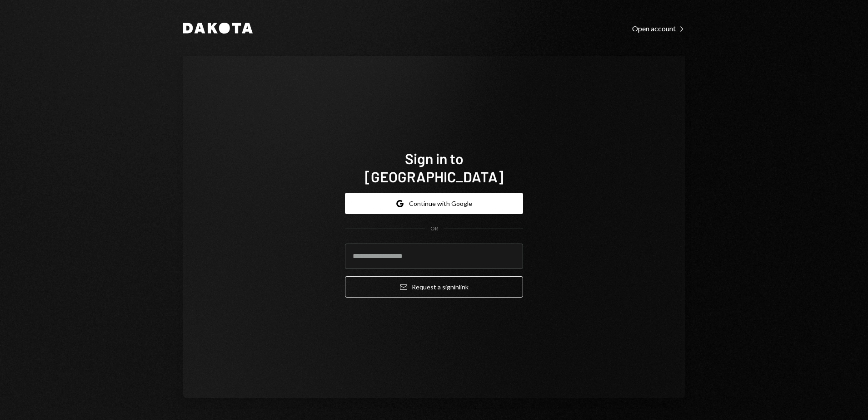 This screenshot has width=868, height=420. What do you see at coordinates (434, 203) in the screenshot?
I see `button: Continue with Google` at bounding box center [434, 203].